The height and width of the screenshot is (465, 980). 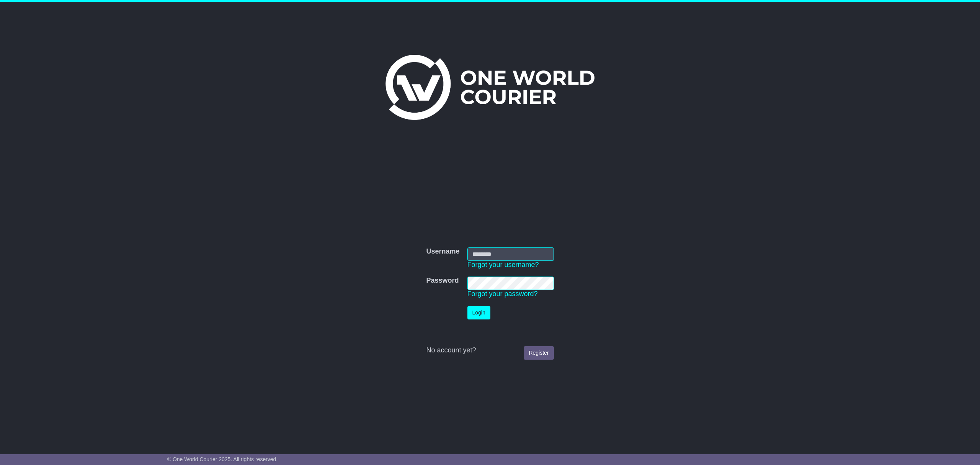 What do you see at coordinates (539, 353) in the screenshot?
I see `a: Register` at bounding box center [539, 353].